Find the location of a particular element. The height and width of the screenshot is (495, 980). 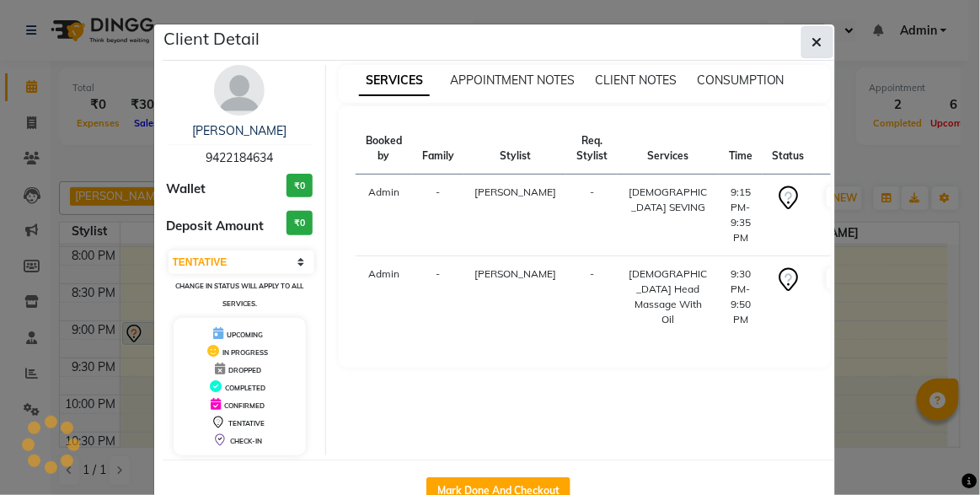

td: 9:30 PM-9:50 PM is located at coordinates (741, 297).